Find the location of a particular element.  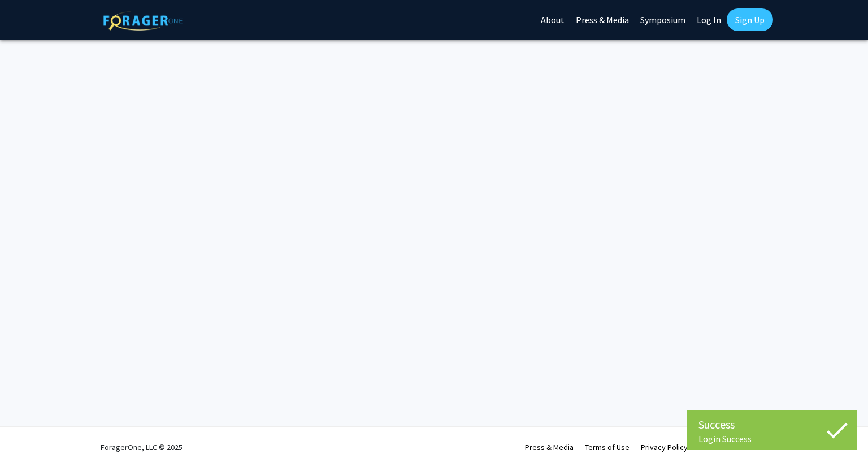

a: Privacy Policy is located at coordinates (664, 447).